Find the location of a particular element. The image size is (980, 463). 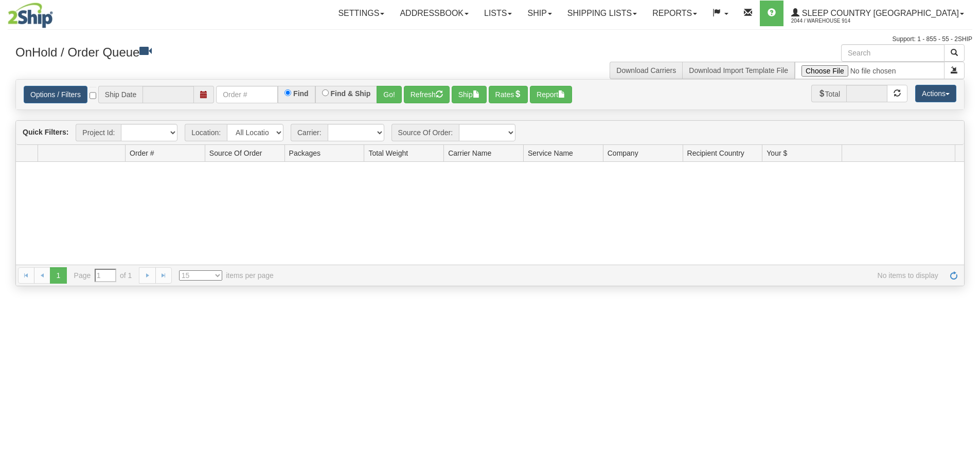

span: 1 is located at coordinates (58, 276).